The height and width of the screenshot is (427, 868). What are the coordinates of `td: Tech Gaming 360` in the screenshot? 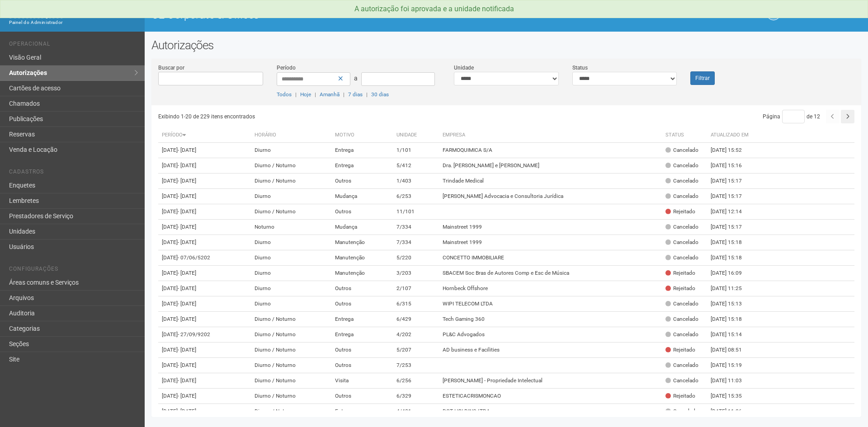 It's located at (550, 319).